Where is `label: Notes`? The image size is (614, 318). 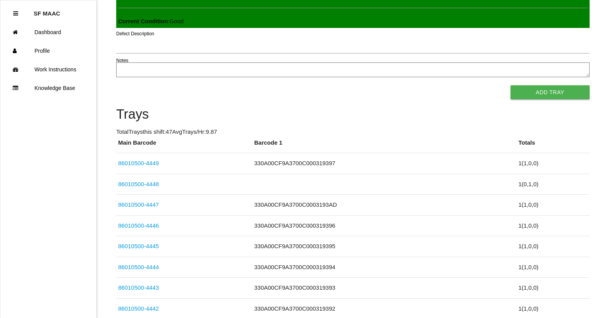
label: Notes is located at coordinates (122, 60).